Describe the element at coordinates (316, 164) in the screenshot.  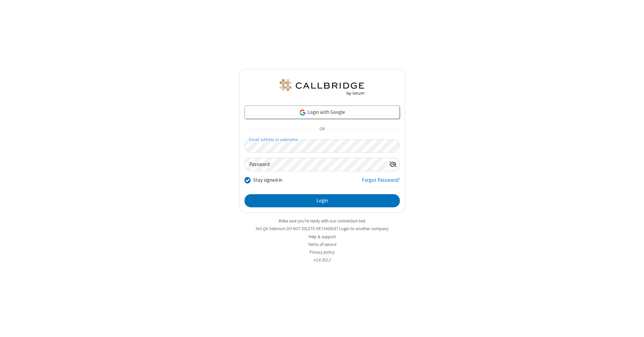
I see `input: Password` at that location.